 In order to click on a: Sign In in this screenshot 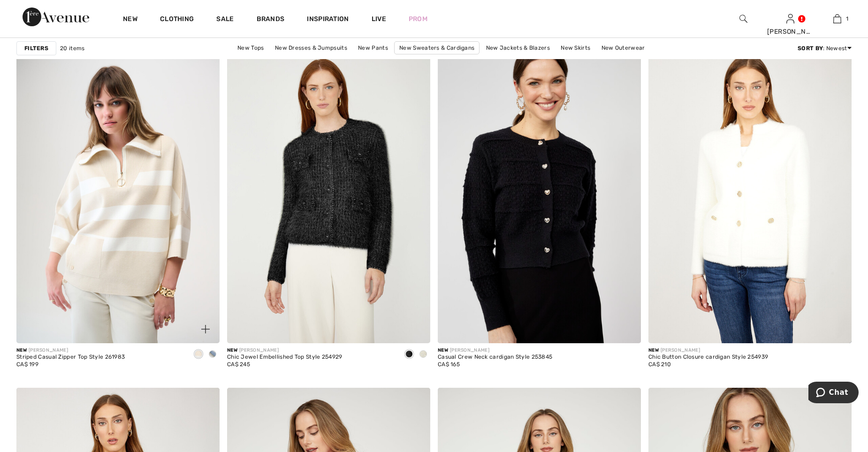, I will do `click(790, 18)`.